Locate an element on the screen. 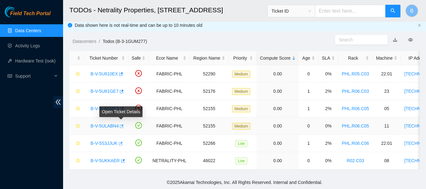 The image size is (426, 189). a: B-V-5ULABN4 is located at coordinates (104, 126).